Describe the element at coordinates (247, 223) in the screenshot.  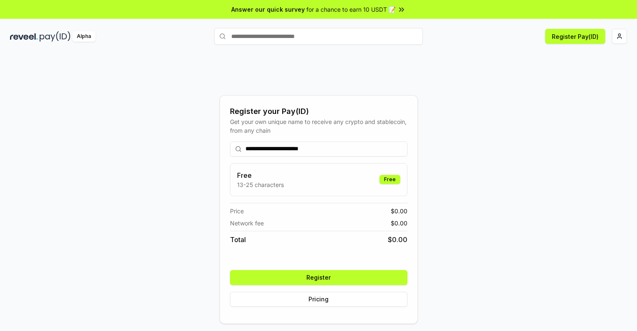
I see `span: Network fee` at that location.